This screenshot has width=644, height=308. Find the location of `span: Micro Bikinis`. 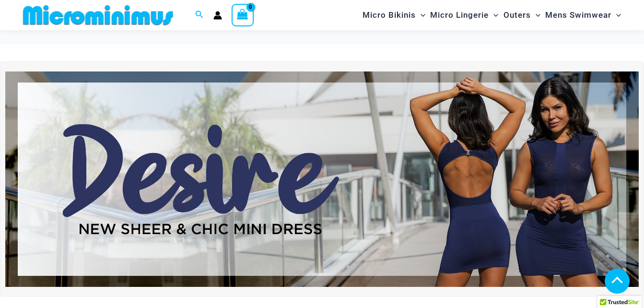

span: Micro Bikinis is located at coordinates (389, 15).